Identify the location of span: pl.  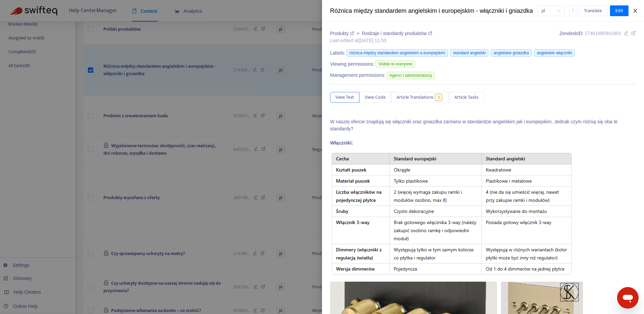
(551, 11).